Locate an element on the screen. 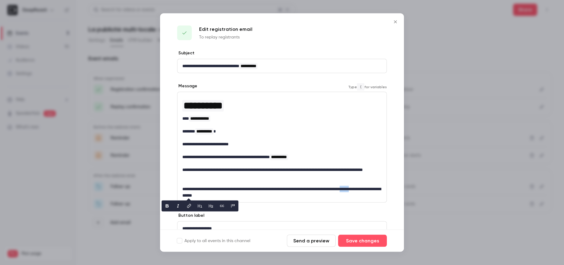 This screenshot has height=265, width=564. button: Save changes is located at coordinates (362, 241).